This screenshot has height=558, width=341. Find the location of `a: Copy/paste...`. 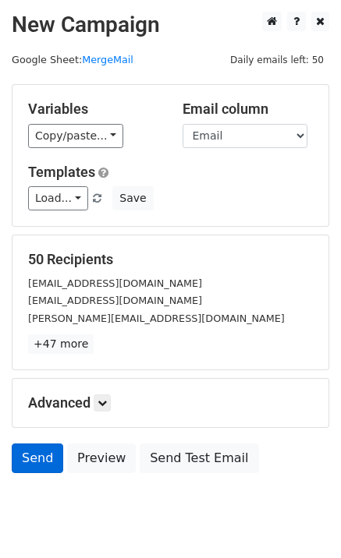

a: Copy/paste... is located at coordinates (76, 136).